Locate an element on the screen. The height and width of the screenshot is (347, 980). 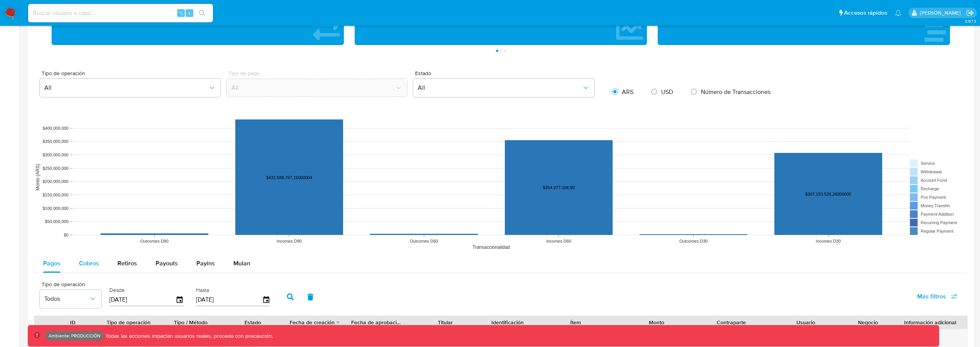
a: Notificaciones is located at coordinates (898, 12).